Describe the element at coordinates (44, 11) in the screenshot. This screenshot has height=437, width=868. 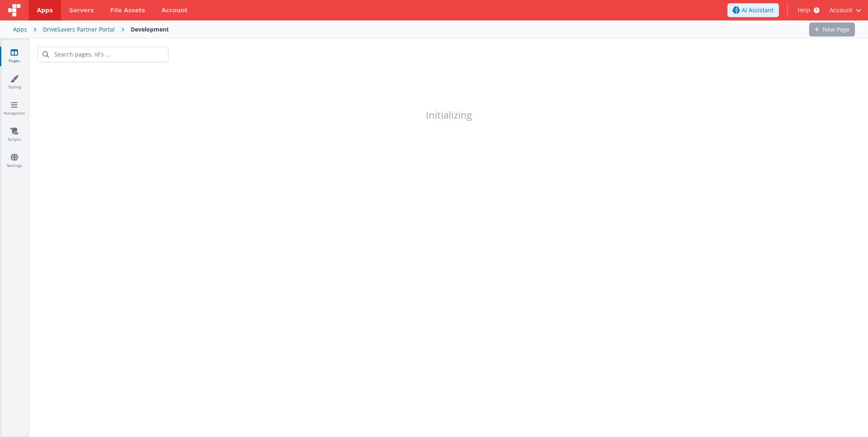
I see `span: Apps` at that location.